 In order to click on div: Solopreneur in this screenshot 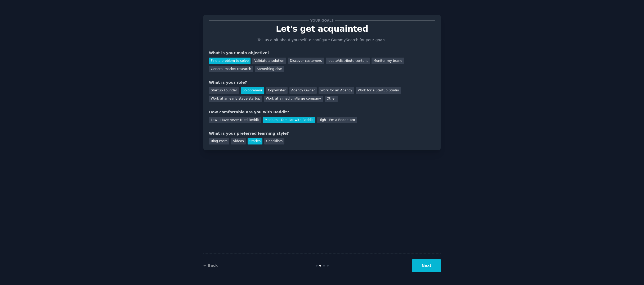, I will do `click(252, 91)`.